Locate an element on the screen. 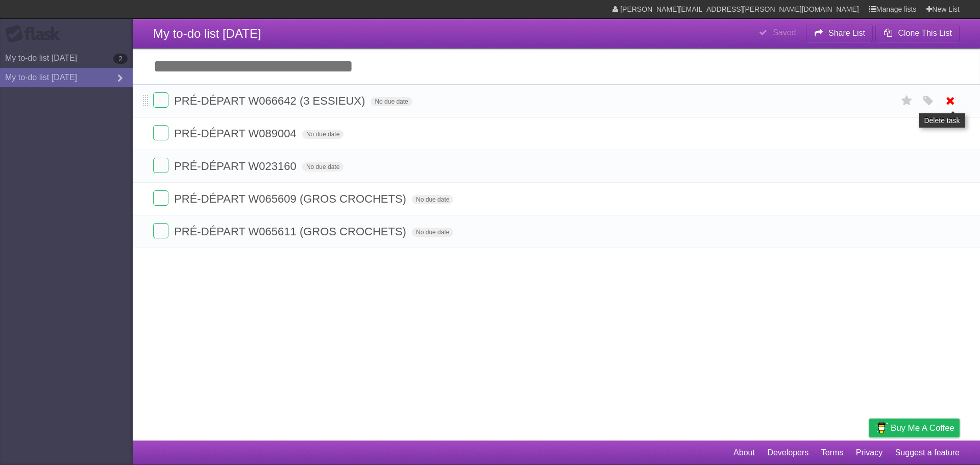 This screenshot has width=980, height=465. span: PRÉ-DÉPART W089004 is located at coordinates (237, 133).